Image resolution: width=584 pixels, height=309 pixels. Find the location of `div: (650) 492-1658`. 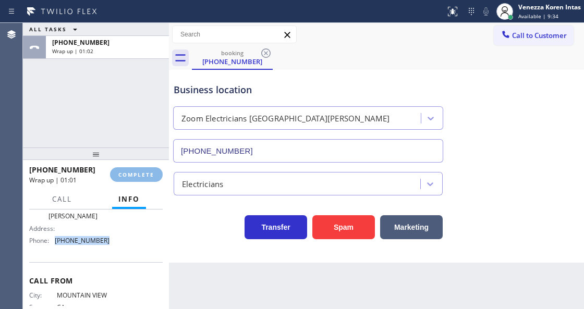

div: (650) 492-1658 is located at coordinates (232, 57).